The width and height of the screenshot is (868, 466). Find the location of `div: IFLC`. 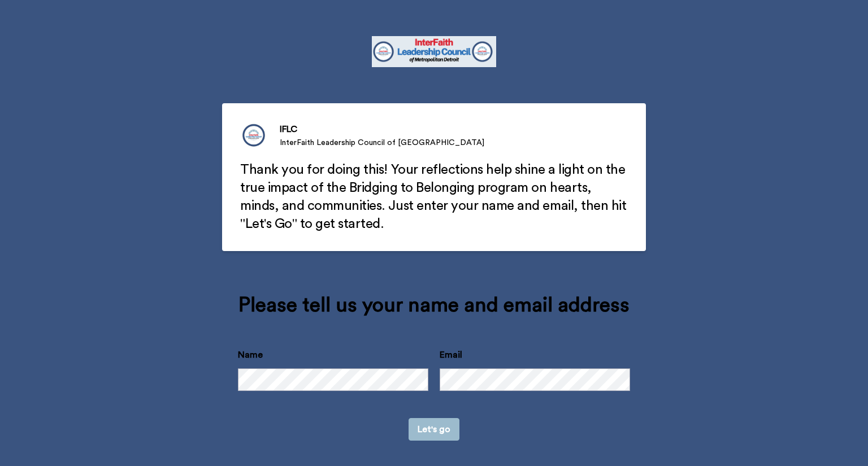

div: IFLC is located at coordinates (382, 129).